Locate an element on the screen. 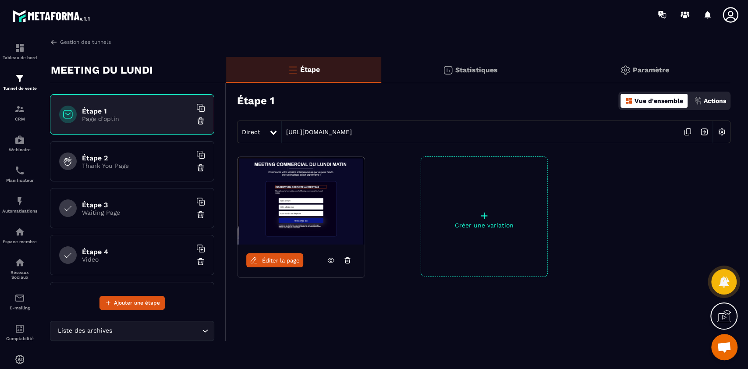 The width and height of the screenshot is (748, 369). a: Éditer la page is located at coordinates (275, 260).